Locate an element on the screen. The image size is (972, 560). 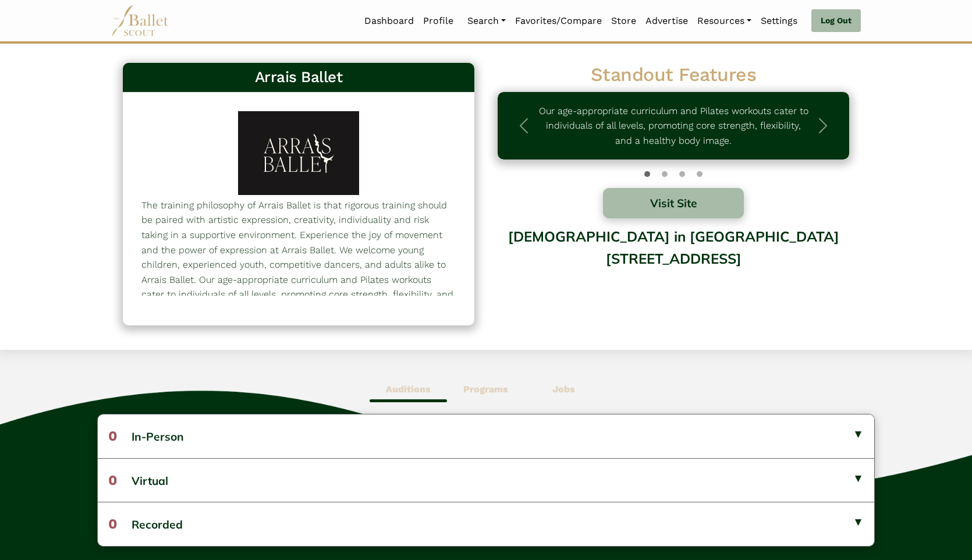
a: Dashboard is located at coordinates (389, 21).